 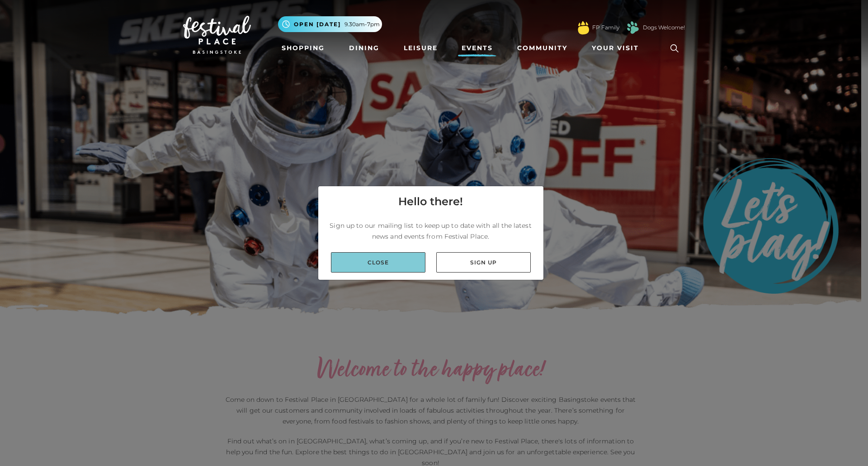 What do you see at coordinates (484, 262) in the screenshot?
I see `a: Sign up` at bounding box center [484, 262].